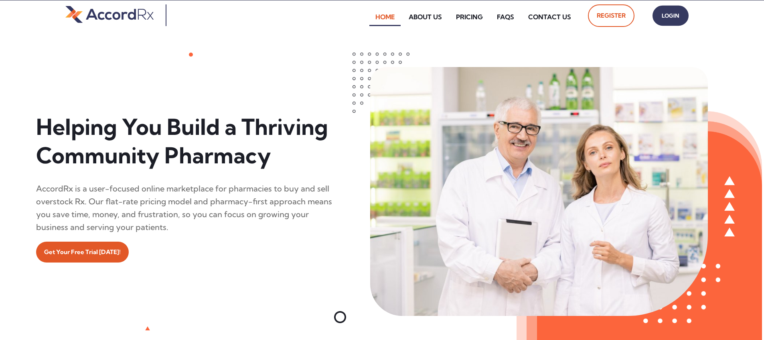 This screenshot has width=764, height=340. I want to click on span: Register, so click(611, 16).